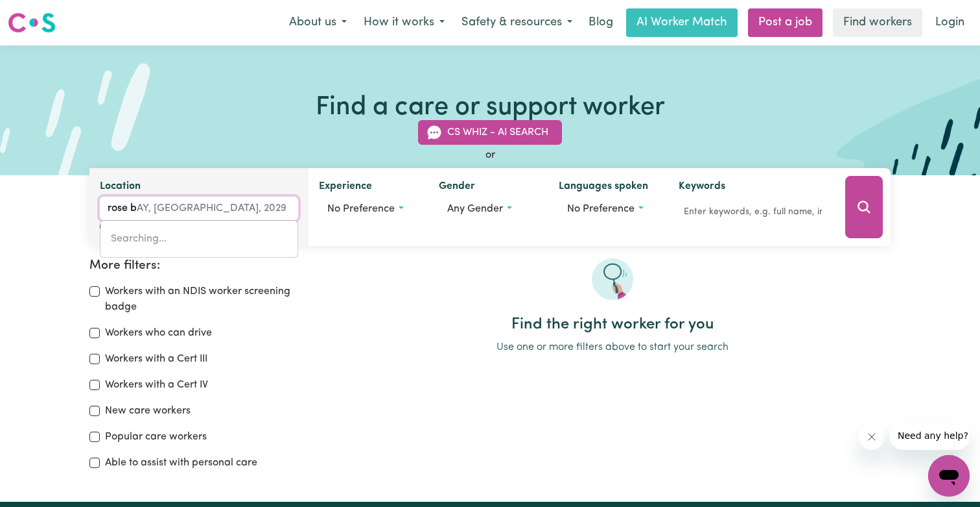 Image resolution: width=980 pixels, height=507 pixels. I want to click on div: menu-options, so click(199, 239).